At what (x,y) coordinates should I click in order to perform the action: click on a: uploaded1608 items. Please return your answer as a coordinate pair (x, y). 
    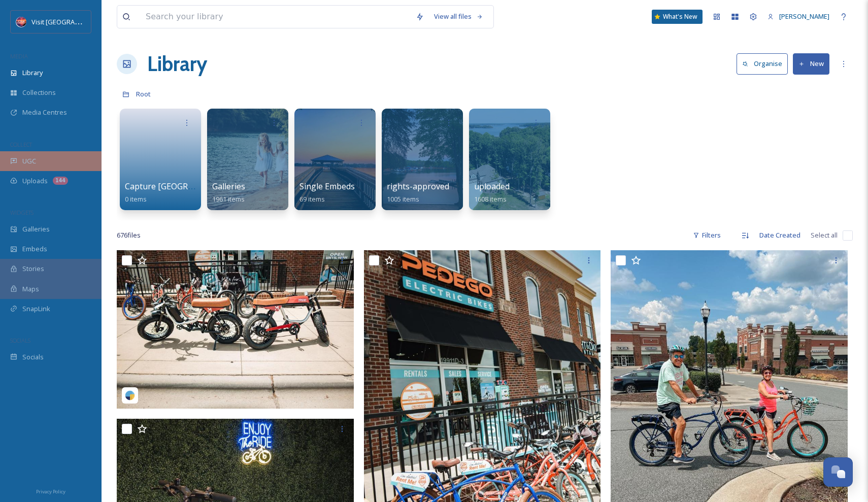
    Looking at the image, I should click on (492, 192).